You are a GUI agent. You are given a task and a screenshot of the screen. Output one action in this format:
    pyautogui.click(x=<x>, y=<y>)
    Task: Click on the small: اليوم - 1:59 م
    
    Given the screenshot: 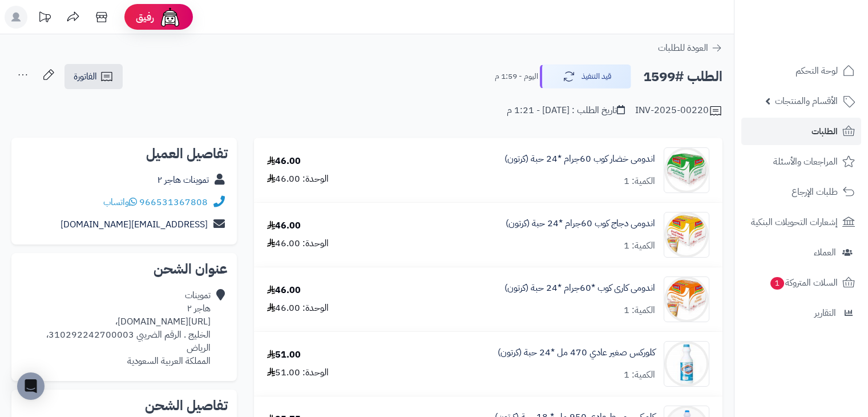 What is the action you would take?
    pyautogui.click(x=516, y=76)
    